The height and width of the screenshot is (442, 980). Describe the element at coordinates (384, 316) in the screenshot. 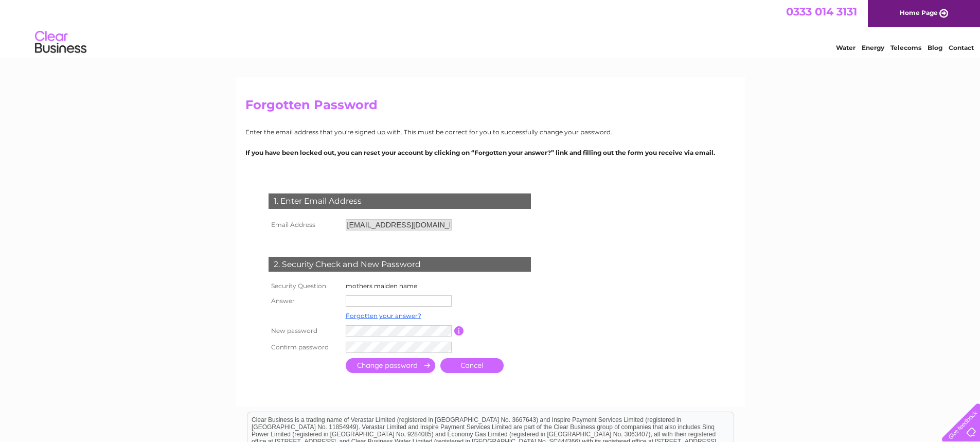

I see `a: Forgotten your answer?` at that location.